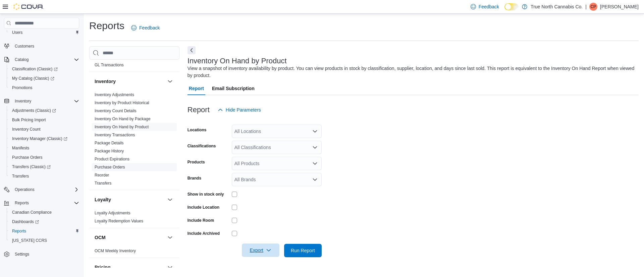 This screenshot has height=277, width=644. Describe the element at coordinates (23, 101) in the screenshot. I see `span: Inventory` at that location.